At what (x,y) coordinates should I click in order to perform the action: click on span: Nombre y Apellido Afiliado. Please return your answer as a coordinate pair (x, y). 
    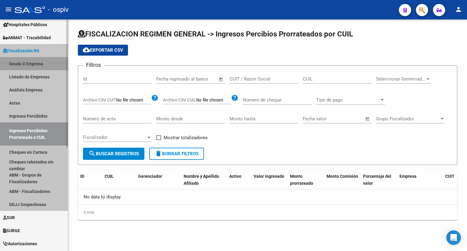
    Looking at the image, I should click on (201, 180).